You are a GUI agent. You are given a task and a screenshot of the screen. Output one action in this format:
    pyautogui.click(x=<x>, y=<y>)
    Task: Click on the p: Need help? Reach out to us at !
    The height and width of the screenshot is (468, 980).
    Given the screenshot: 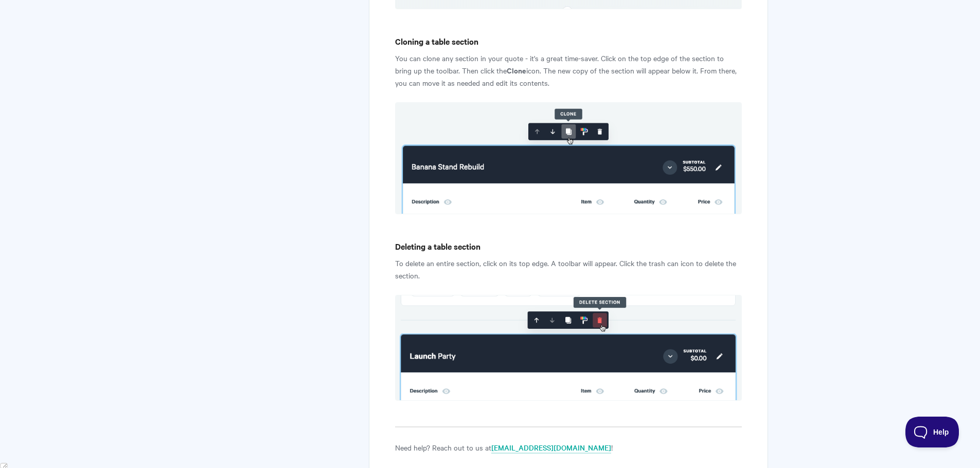 What is the action you would take?
    pyautogui.click(x=568, y=447)
    